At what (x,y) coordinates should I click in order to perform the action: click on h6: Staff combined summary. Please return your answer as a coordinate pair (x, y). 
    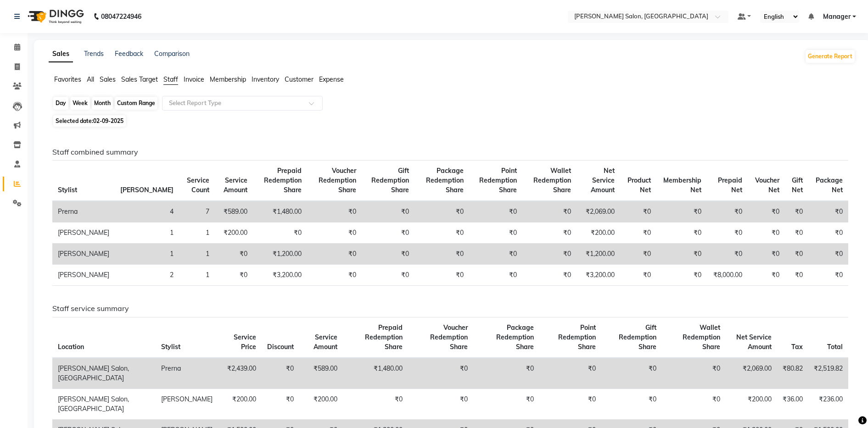
    Looking at the image, I should click on (450, 152).